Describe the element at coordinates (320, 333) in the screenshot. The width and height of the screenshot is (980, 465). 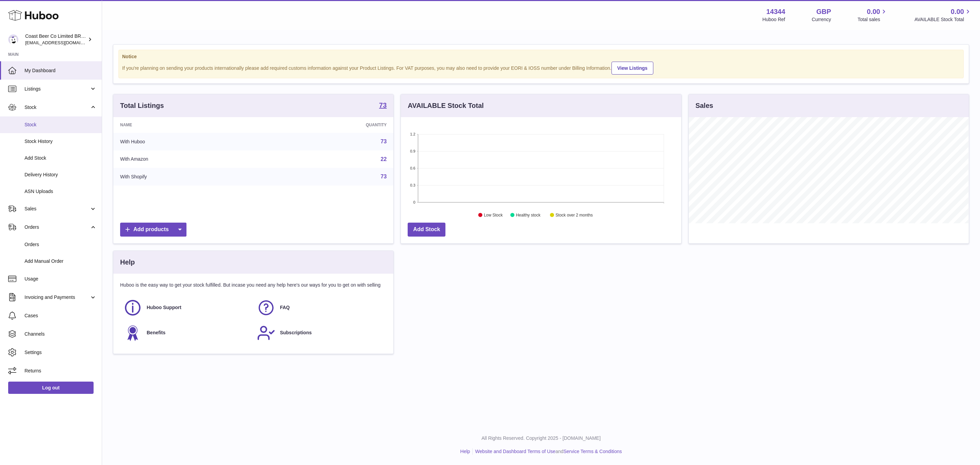
I see `a: Subscriptions` at that location.